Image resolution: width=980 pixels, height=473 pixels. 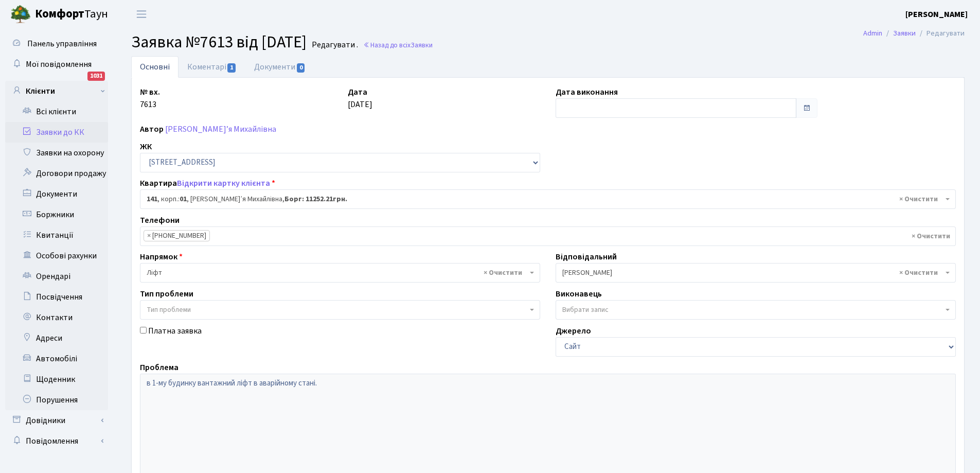 I want to click on a: Повідомлення, so click(x=56, y=441).